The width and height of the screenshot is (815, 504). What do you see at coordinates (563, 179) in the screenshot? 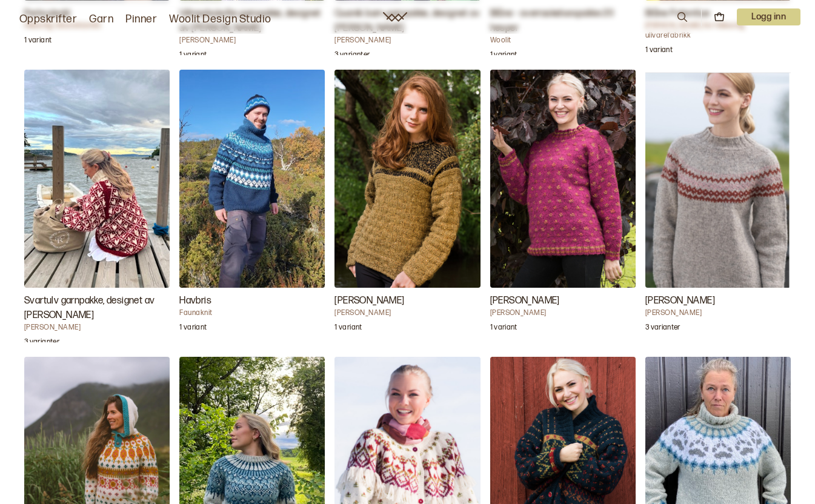
I see `img: Kari HestnesHera Genser` at bounding box center [563, 179].